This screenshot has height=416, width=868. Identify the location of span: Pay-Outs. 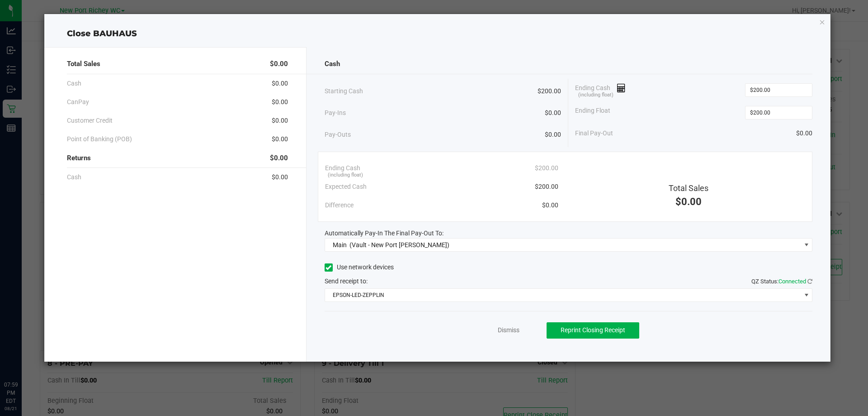
(338, 134).